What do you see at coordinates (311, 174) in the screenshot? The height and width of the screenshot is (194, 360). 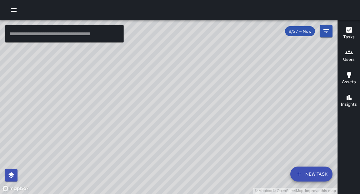 I see `button: New Task` at bounding box center [311, 174].